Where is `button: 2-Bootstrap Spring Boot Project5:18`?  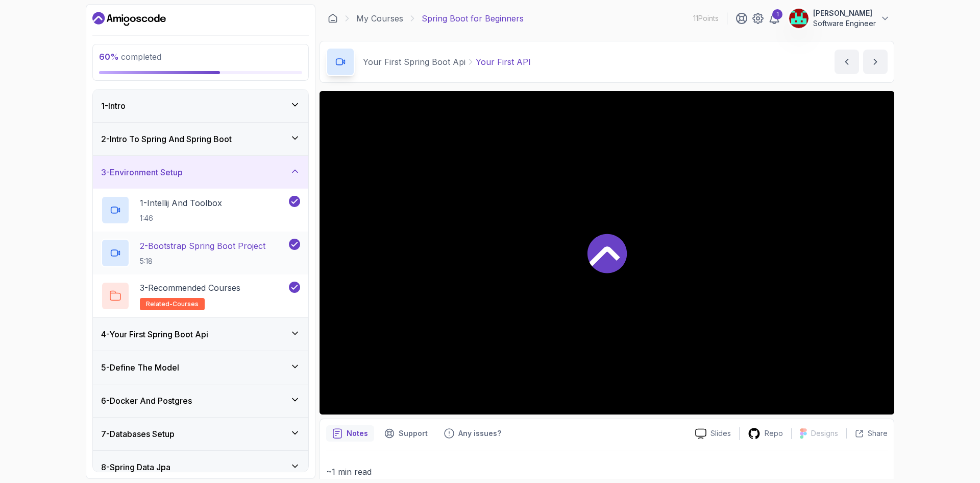
button: 2-Bootstrap Spring Boot Project5:18 is located at coordinates (201, 252).